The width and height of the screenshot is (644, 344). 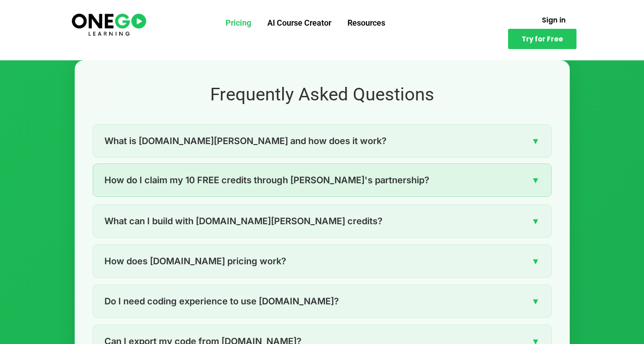 I want to click on a: Resources, so click(x=366, y=23).